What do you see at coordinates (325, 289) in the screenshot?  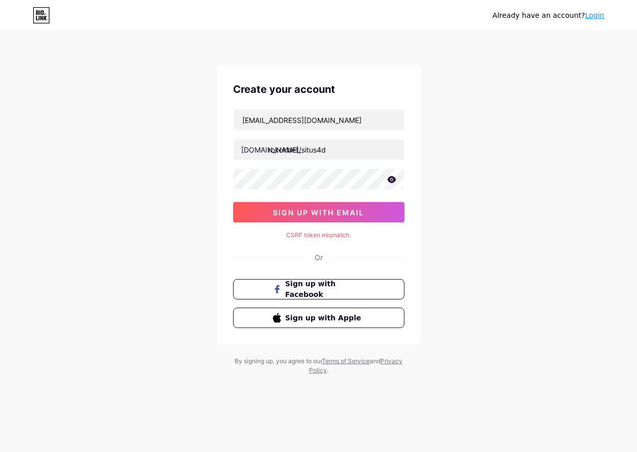 I see `span: Sign up with Facebook` at bounding box center [325, 289].